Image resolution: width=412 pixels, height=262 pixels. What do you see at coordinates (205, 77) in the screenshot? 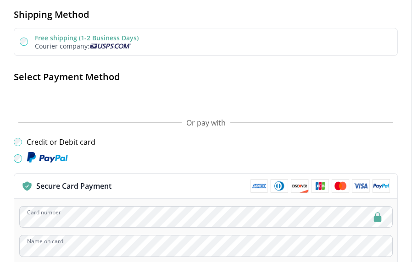
I see `h2: Select Payment Method` at bounding box center [205, 77].